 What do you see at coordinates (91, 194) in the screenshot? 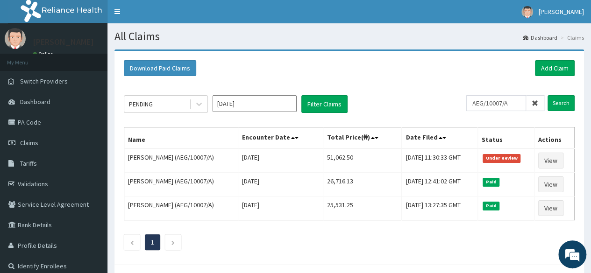
I see `textarea: Type your message and hit 'Enter'` at bounding box center [91, 194].